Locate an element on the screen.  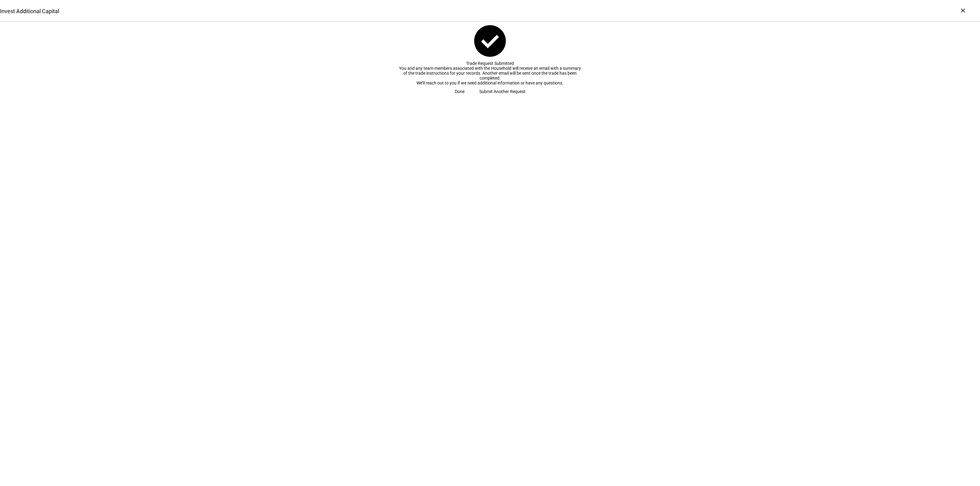
button: Submit Another Request is located at coordinates (502, 92).